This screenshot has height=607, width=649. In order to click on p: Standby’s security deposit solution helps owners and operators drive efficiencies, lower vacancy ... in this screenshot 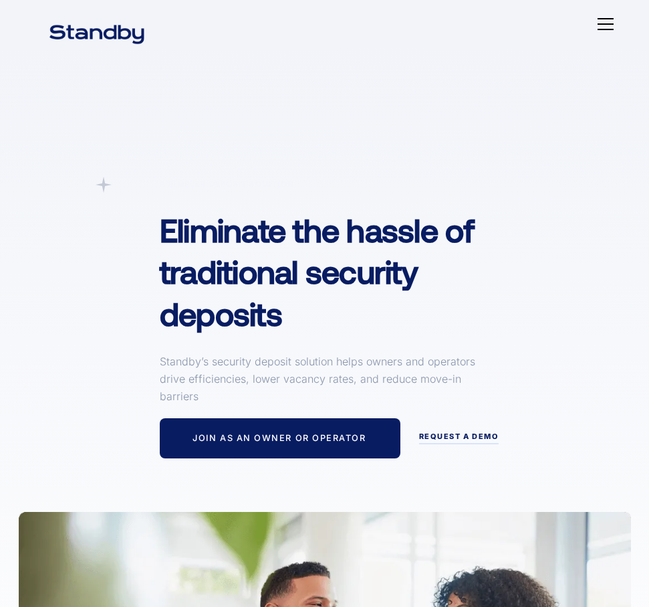, I will do `click(320, 379)`.